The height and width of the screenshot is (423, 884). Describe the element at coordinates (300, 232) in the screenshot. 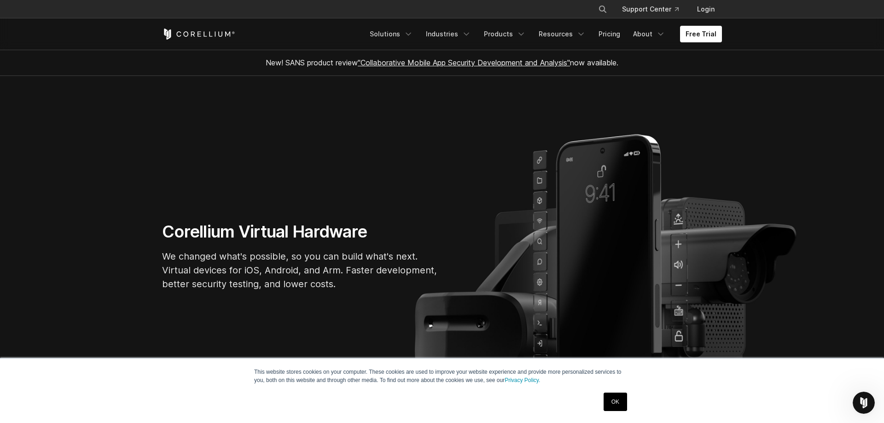

I see `h1: Corellium Virtual Hardware` at that location.